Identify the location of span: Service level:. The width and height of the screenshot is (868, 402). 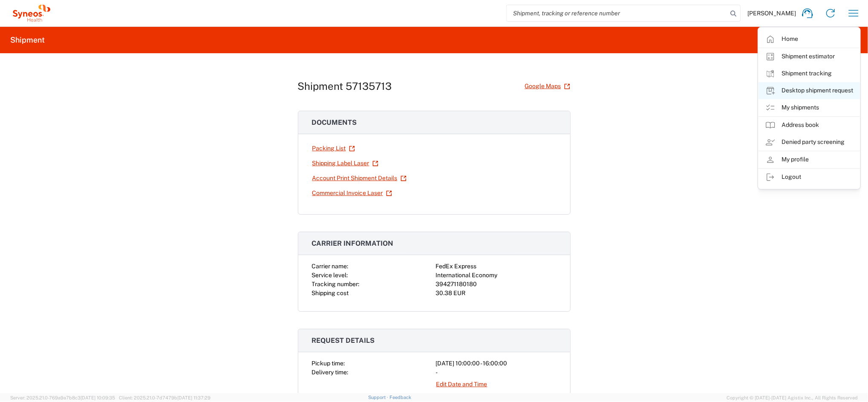
(330, 275).